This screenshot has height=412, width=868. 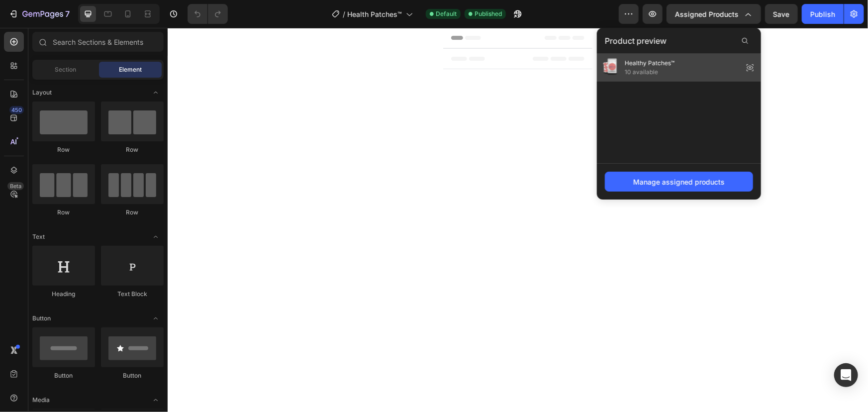 What do you see at coordinates (679, 182) in the screenshot?
I see `button: Manage assigned products` at bounding box center [679, 182].